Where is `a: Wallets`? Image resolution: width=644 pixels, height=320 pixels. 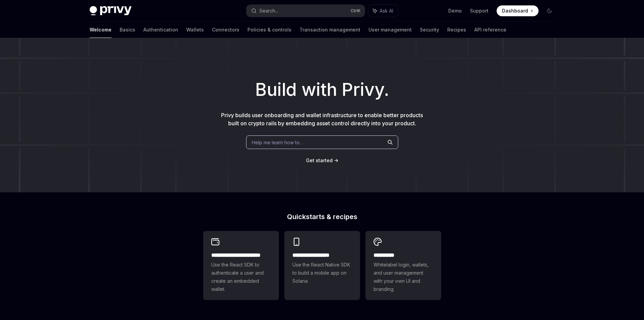 a: Wallets is located at coordinates (195, 30).